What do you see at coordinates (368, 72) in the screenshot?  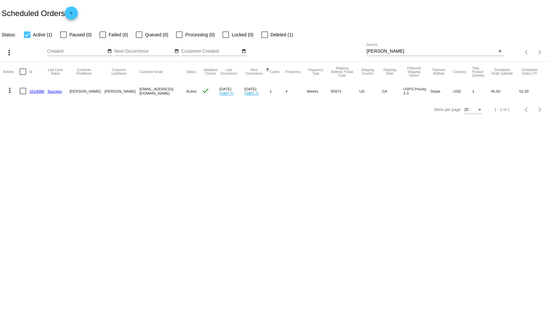 I see `button: Change sorting for ShippingCountry` at bounding box center [368, 72].